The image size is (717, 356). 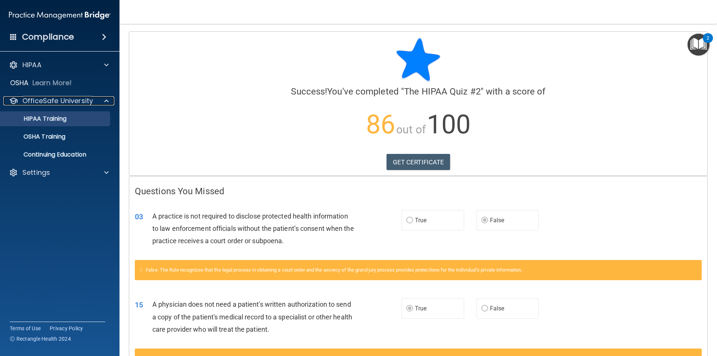 What do you see at coordinates (411, 129) in the screenshot?
I see `span: out of` at bounding box center [411, 129].